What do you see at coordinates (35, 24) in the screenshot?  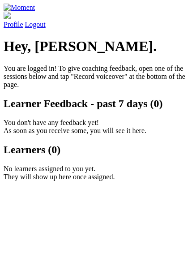 I see `a: Logout` at bounding box center [35, 24].